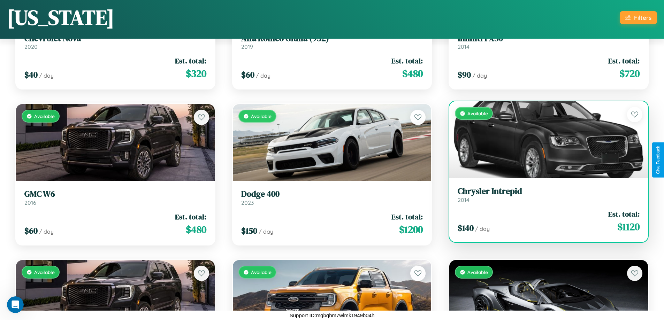 This screenshot has height=320, width=664. What do you see at coordinates (549, 191) in the screenshot?
I see `h3: Chrysler Intrepid` at bounding box center [549, 191].